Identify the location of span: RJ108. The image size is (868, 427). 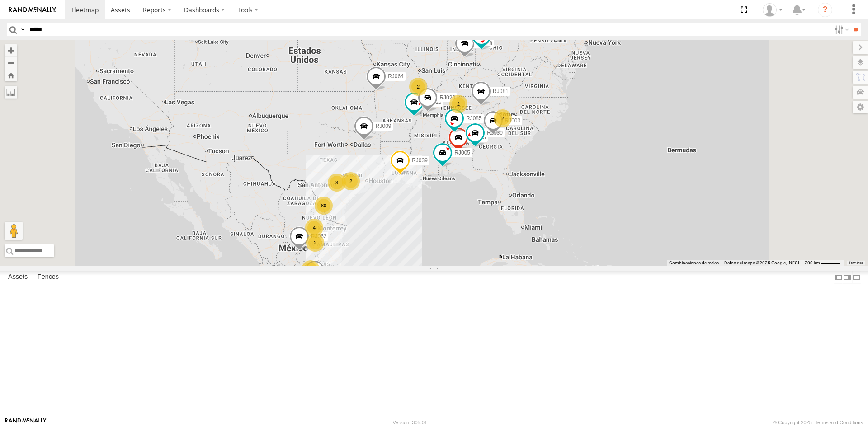
(478, 137).